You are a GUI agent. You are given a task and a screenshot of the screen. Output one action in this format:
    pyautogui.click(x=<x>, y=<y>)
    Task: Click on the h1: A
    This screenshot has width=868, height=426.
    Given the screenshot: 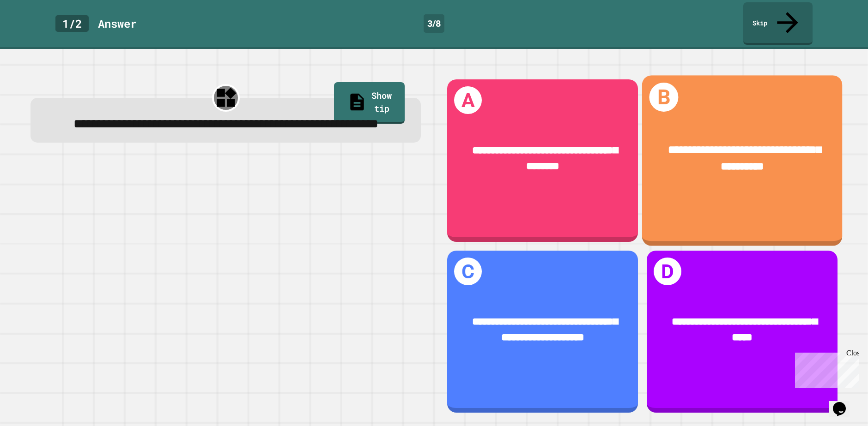 What is the action you would take?
    pyautogui.click(x=468, y=100)
    